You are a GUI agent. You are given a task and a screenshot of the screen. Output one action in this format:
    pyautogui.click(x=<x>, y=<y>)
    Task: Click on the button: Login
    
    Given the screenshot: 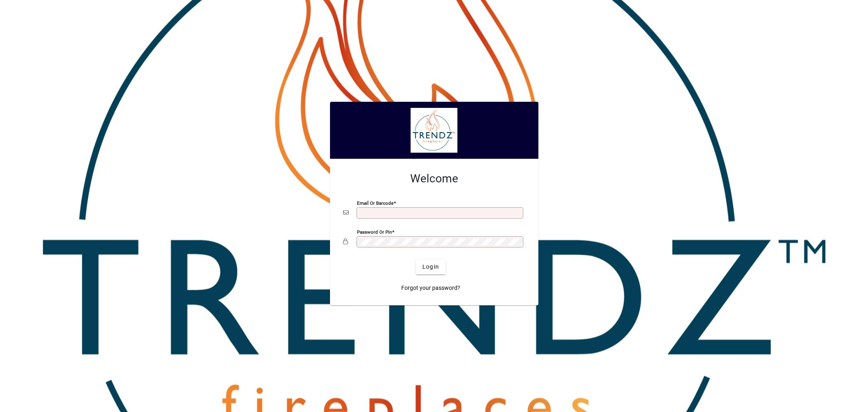 What is the action you would take?
    pyautogui.click(x=430, y=267)
    